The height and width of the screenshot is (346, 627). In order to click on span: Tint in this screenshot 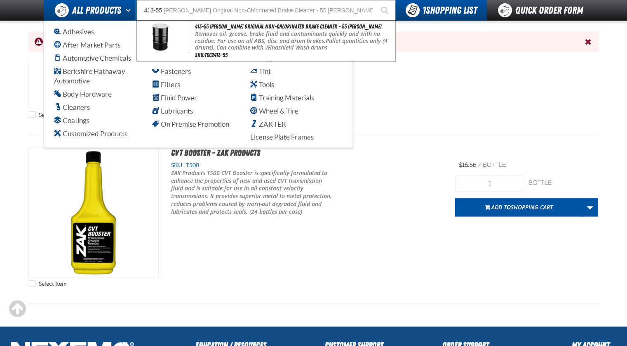, I will do `click(261, 71)`.